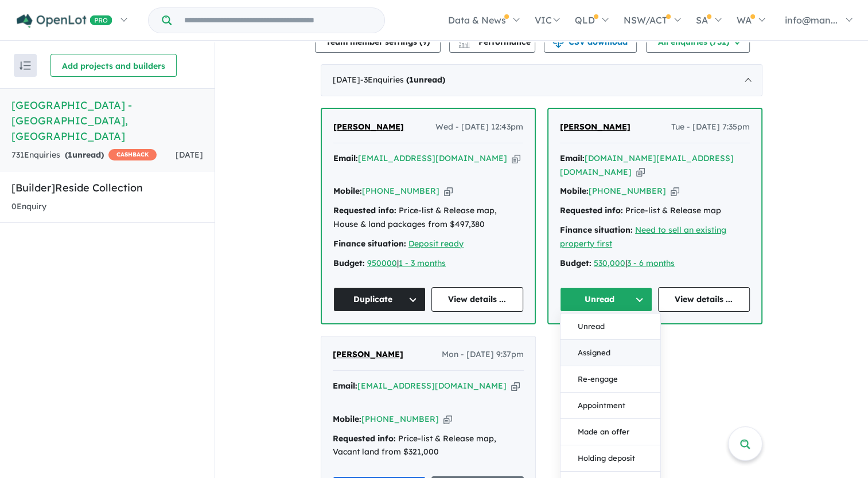 This screenshot has height=478, width=868. I want to click on a: 1 - 3 months, so click(422, 263).